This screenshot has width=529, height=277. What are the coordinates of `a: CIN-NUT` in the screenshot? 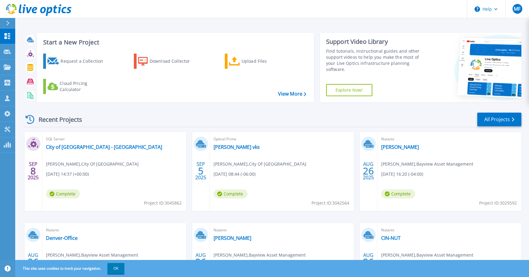 It's located at (391, 238).